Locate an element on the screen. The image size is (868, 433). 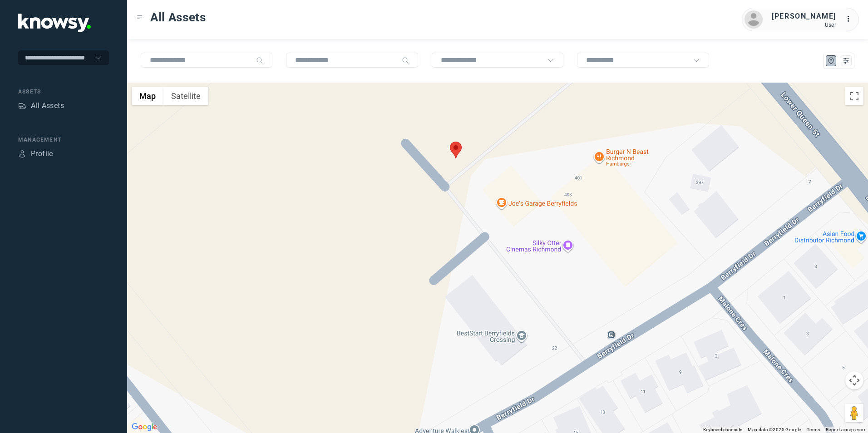
div: Map is located at coordinates (831, 61).